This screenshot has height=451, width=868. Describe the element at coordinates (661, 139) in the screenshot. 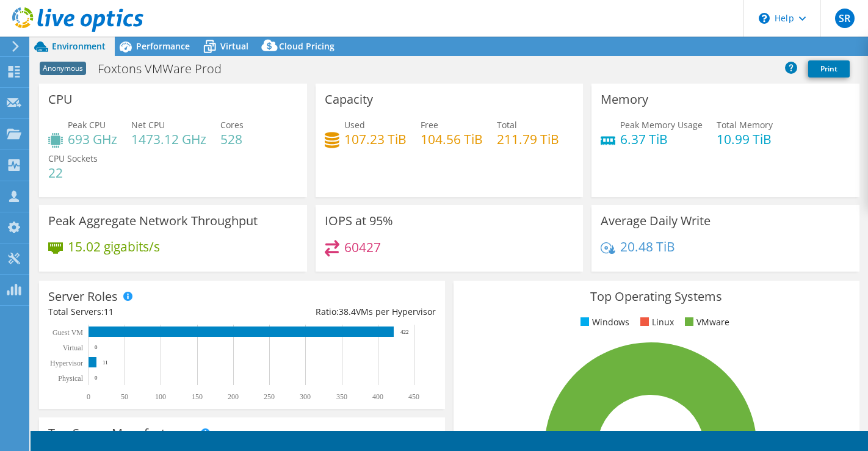

I see `h4: 6.37 TiB` at that location.